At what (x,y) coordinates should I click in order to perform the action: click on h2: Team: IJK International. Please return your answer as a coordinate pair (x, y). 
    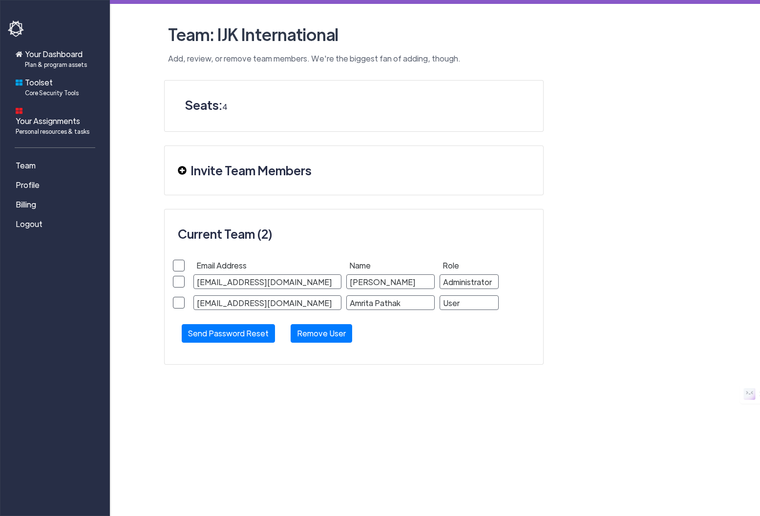
    Looking at the image, I should click on (435, 34).